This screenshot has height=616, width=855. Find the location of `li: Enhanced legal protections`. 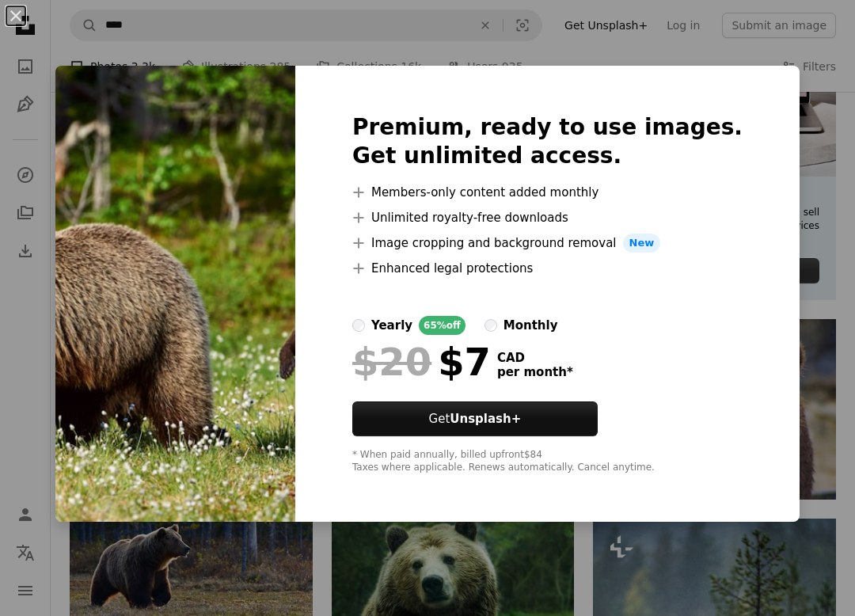

li: Enhanced legal protections is located at coordinates (547, 268).